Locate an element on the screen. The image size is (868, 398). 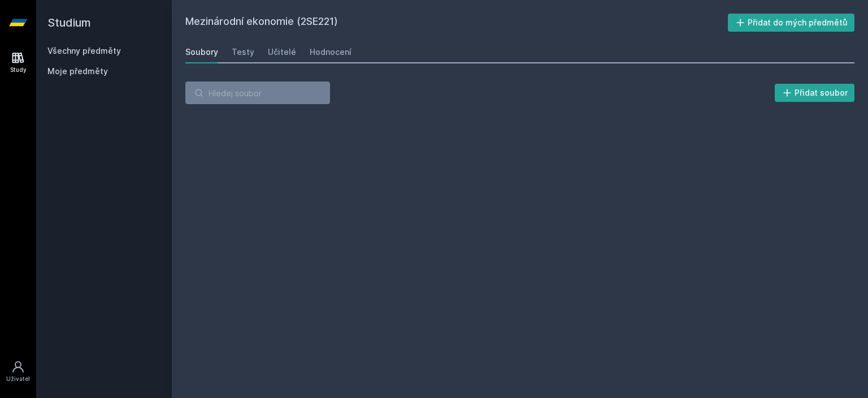
a: Testy is located at coordinates (243, 52).